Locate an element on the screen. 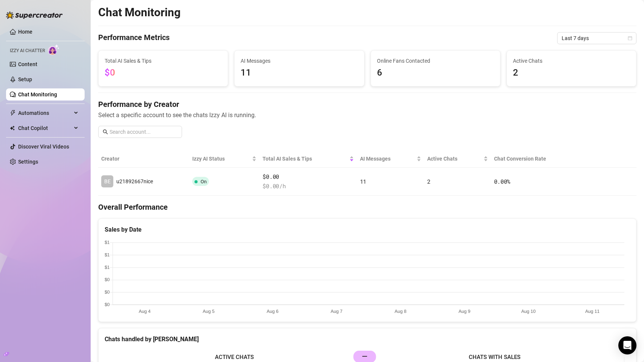  span: 0.00 % is located at coordinates (502, 181).